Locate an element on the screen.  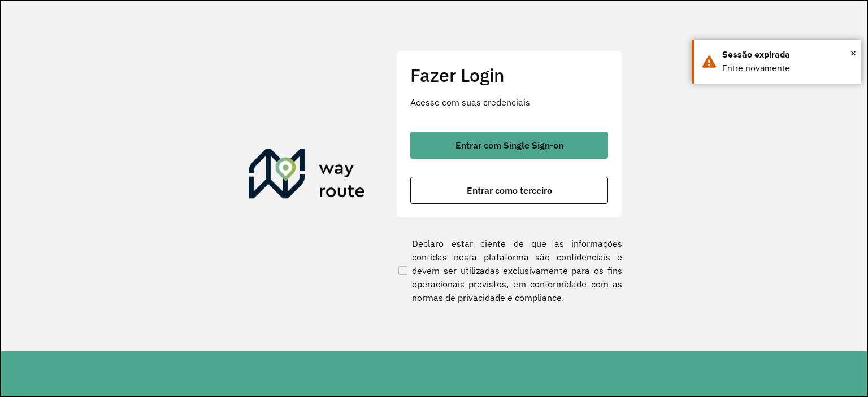
div: Entre novamente is located at coordinates (787, 69).